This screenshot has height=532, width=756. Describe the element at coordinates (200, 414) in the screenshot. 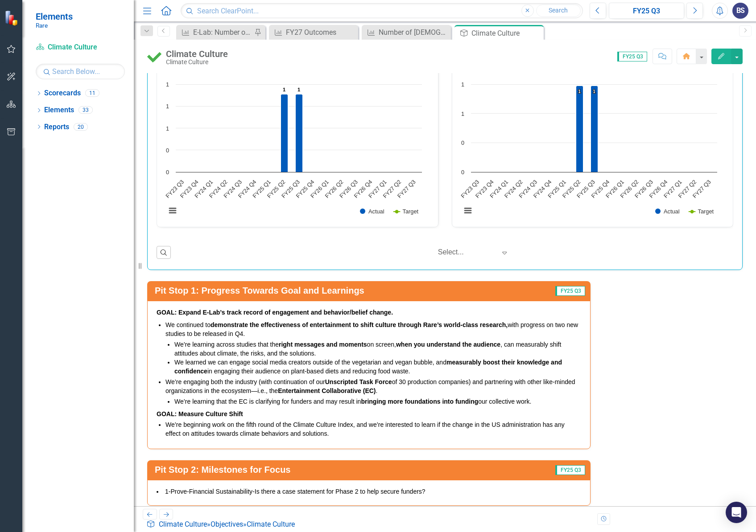

I see `strong: GOAL: Measure Culture Shift` at that location.